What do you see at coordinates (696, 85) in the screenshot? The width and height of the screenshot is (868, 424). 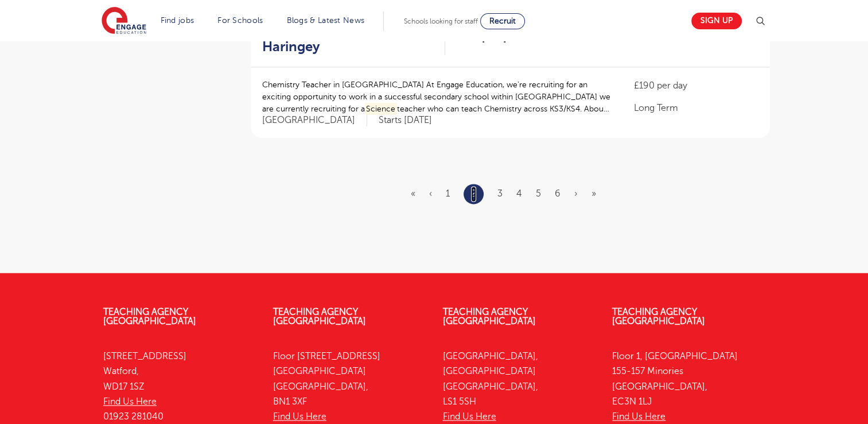 I see `p: £190 per day` at bounding box center [696, 85].